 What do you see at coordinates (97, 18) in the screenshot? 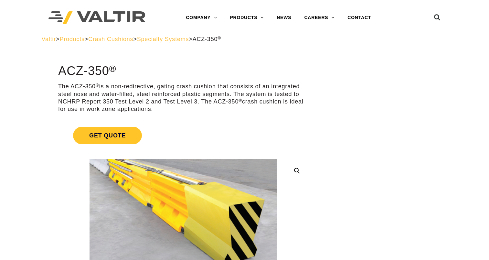
I see `img: Valtir` at bounding box center [97, 18].